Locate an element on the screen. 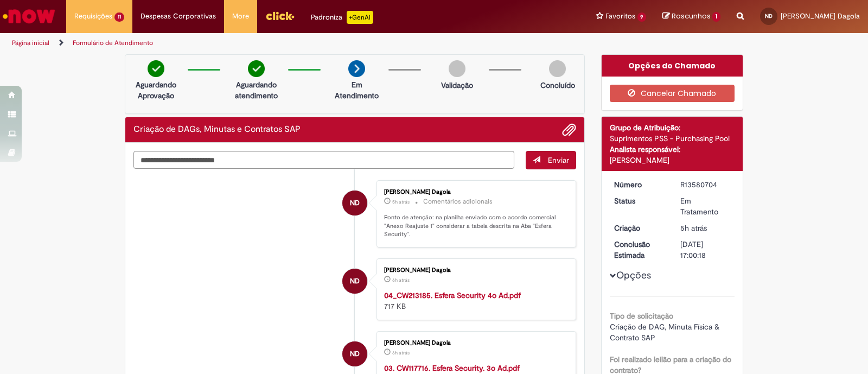 The width and height of the screenshot is (868, 374). p: Em Atendimento is located at coordinates (357, 90).